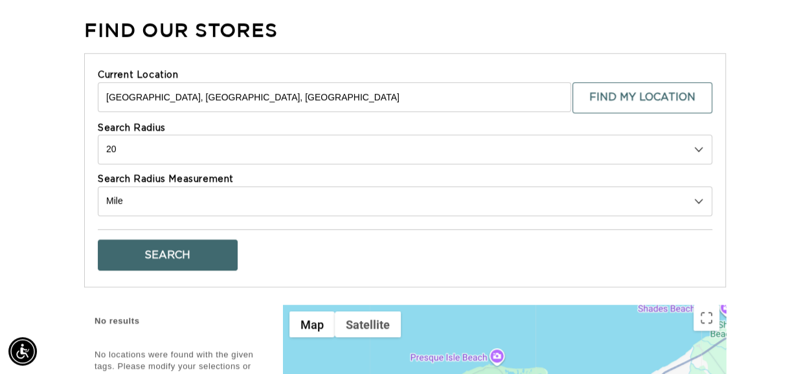  What do you see at coordinates (23, 352) in the screenshot?
I see `div: Accessibility Menu` at bounding box center [23, 352].